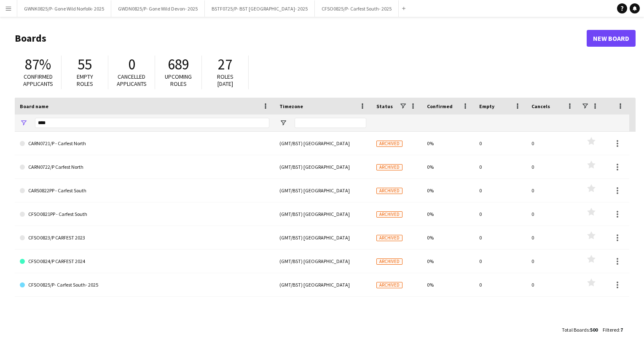  I want to click on button: GWDN0825/P- Gone Wild Devon- 2025, so click(158, 8).